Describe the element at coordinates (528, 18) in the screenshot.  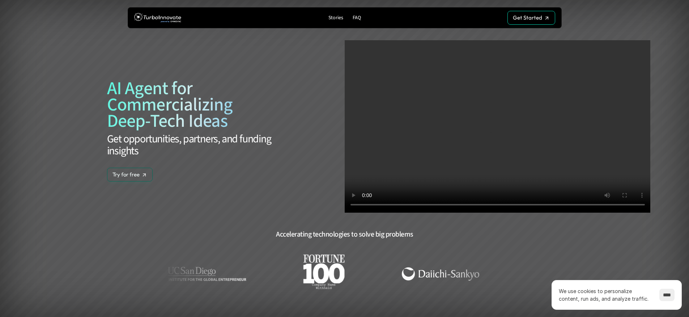
I see `p: Get Started` at that location.